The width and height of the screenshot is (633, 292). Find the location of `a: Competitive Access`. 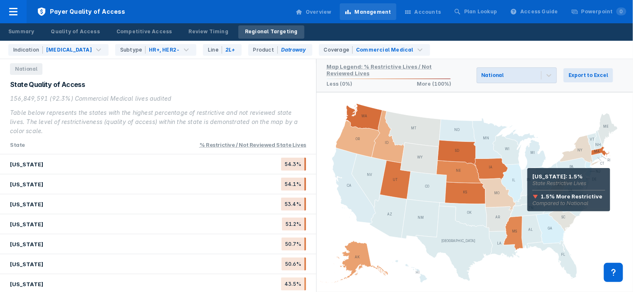

a: Competitive Access is located at coordinates (144, 32).